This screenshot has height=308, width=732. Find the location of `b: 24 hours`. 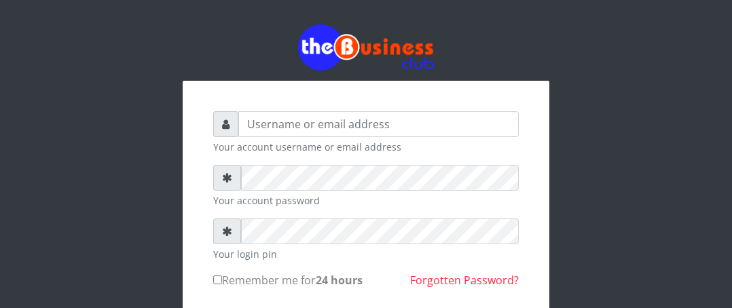

b: 24 hours is located at coordinates (339, 280).